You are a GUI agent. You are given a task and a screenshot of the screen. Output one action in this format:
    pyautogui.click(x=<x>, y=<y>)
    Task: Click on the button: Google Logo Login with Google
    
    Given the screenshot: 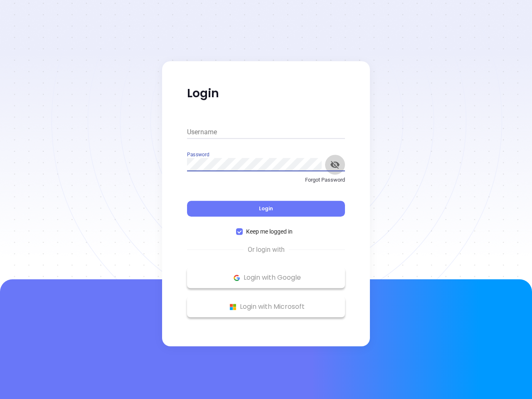 What is the action you would take?
    pyautogui.click(x=266, y=277)
    